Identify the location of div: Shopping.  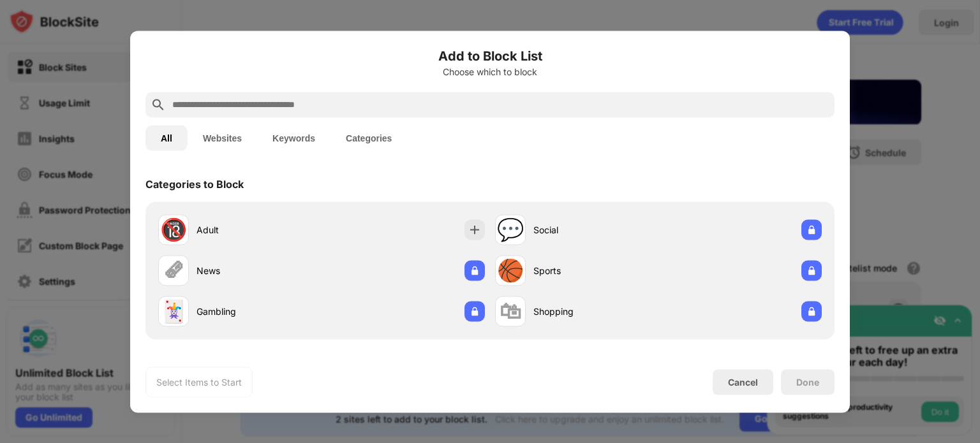
(596, 312).